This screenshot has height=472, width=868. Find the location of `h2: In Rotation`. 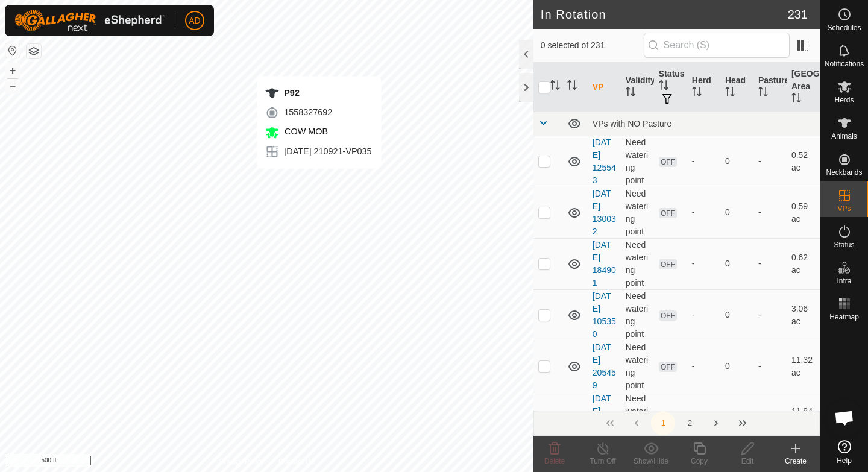

h2: In Rotation is located at coordinates (664, 15).